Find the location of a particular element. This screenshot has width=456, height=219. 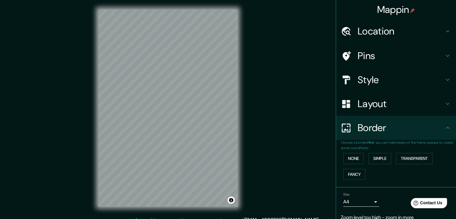

div: Pins is located at coordinates (396, 56).